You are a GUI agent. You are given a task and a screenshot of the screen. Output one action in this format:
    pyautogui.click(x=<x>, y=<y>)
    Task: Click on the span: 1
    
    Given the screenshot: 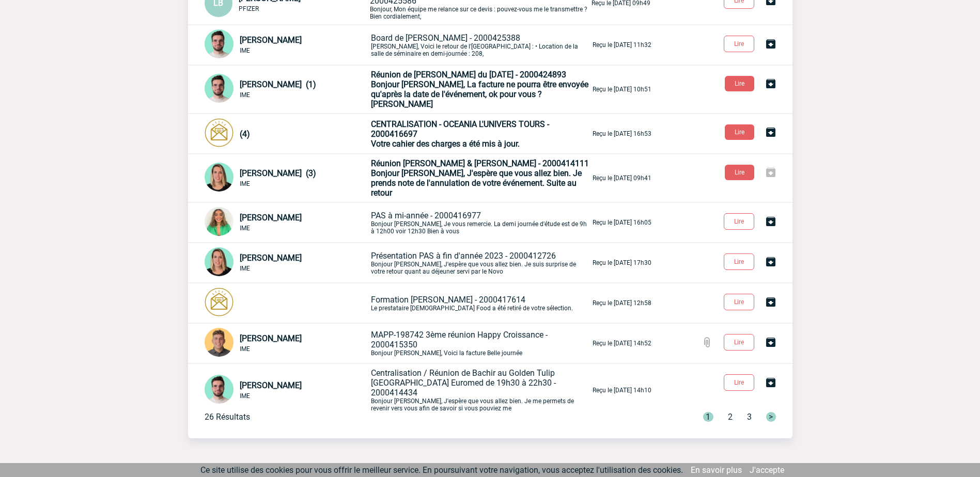 What is the action you would take?
    pyautogui.click(x=709, y=417)
    